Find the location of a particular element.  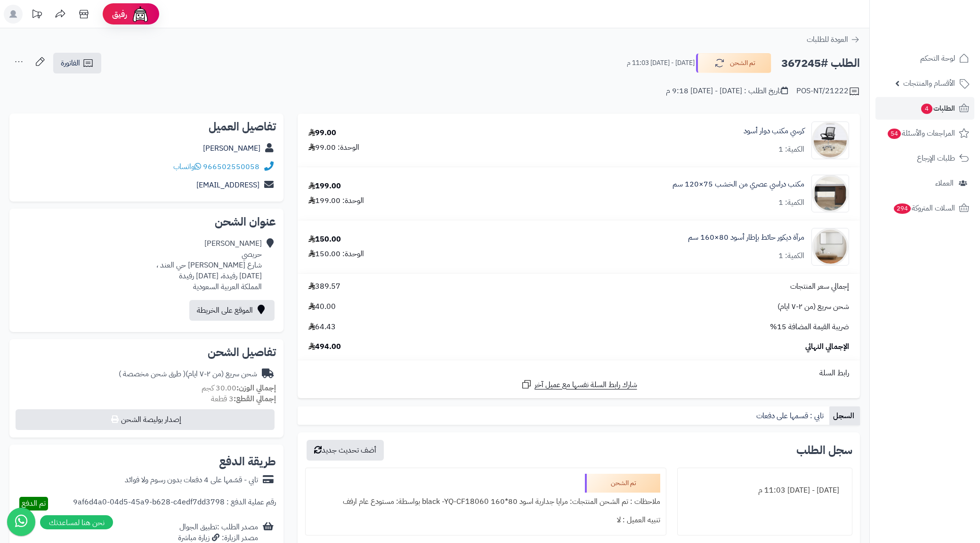

span: شحن سريع (من ٢-٧ ايام) is located at coordinates (813, 307).